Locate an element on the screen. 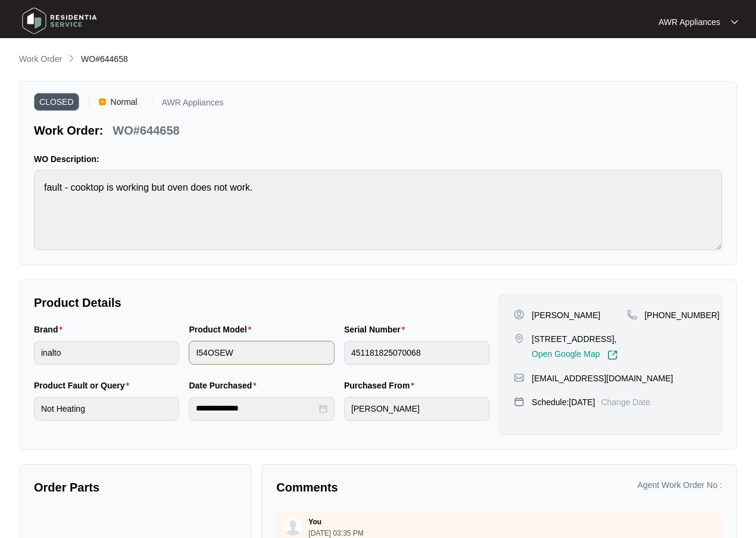  label: Serial Number is located at coordinates (377, 329).